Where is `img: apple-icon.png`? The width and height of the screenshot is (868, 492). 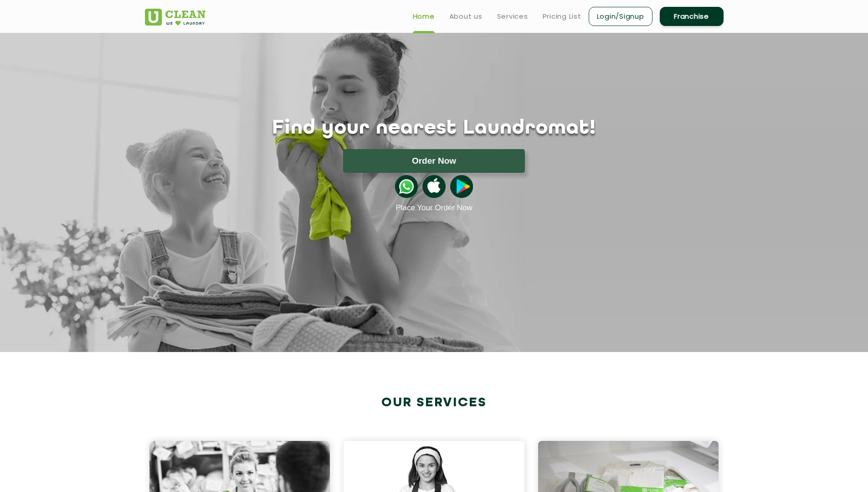 img: apple-icon.png is located at coordinates (434, 186).